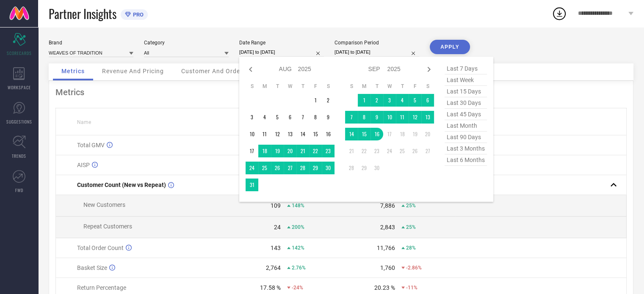 The image size is (644, 294). What do you see at coordinates (466, 92) in the screenshot?
I see `span: last 15 days` at bounding box center [466, 92].